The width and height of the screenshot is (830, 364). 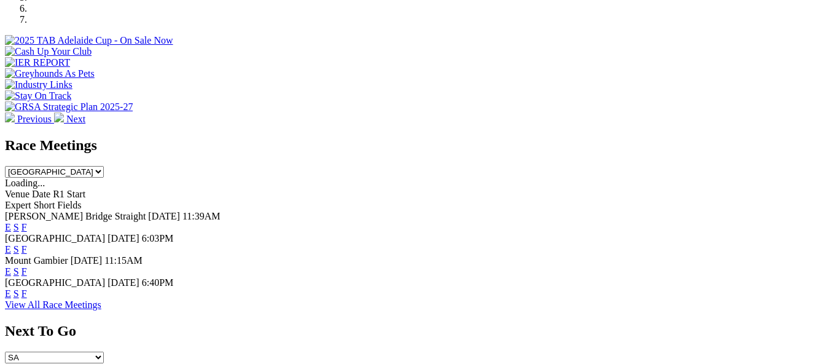 I want to click on span: 6:03PM, so click(x=158, y=238).